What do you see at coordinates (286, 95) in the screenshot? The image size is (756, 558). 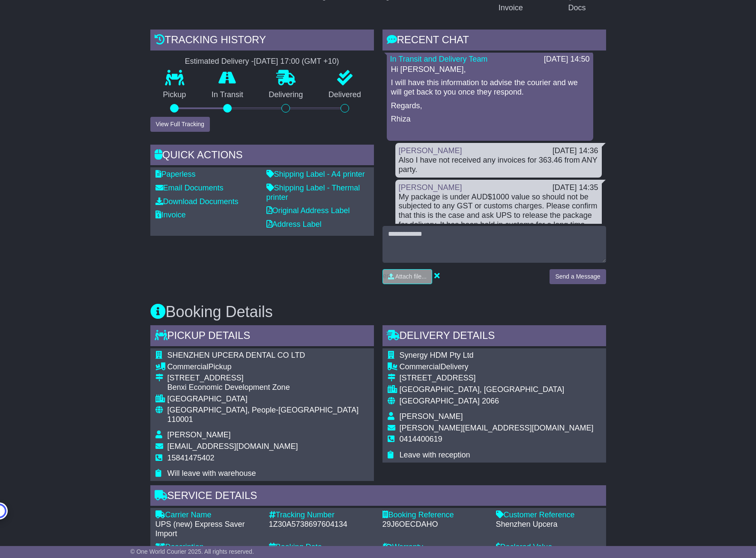 I see `p: Delivering` at bounding box center [286, 95].